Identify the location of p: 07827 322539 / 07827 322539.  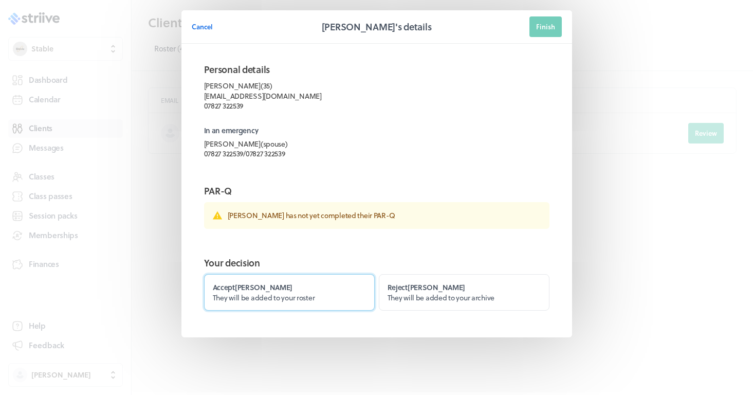
(377, 154).